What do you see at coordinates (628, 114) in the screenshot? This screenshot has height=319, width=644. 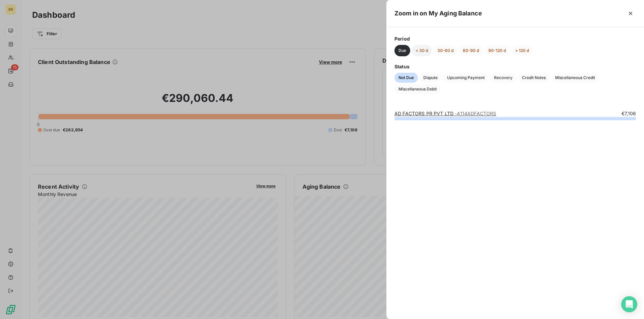 I see `span: €7,106` at bounding box center [628, 114].